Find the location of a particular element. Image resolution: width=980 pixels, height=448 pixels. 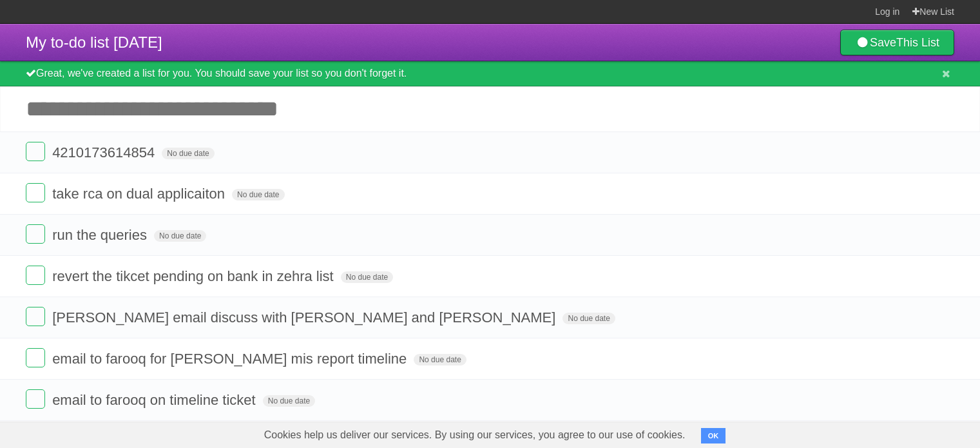

span: 4210173614854 is located at coordinates (105, 152).